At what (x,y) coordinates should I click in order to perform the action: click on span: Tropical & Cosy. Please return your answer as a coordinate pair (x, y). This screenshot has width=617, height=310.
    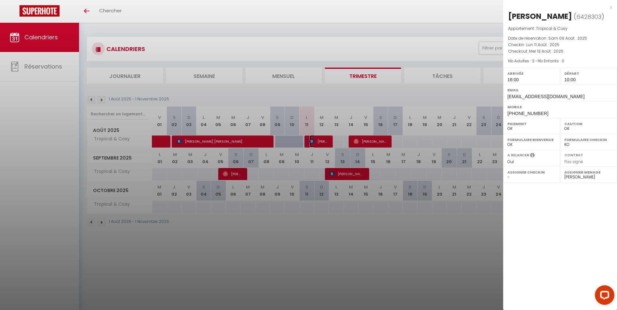
    Looking at the image, I should click on (552, 28).